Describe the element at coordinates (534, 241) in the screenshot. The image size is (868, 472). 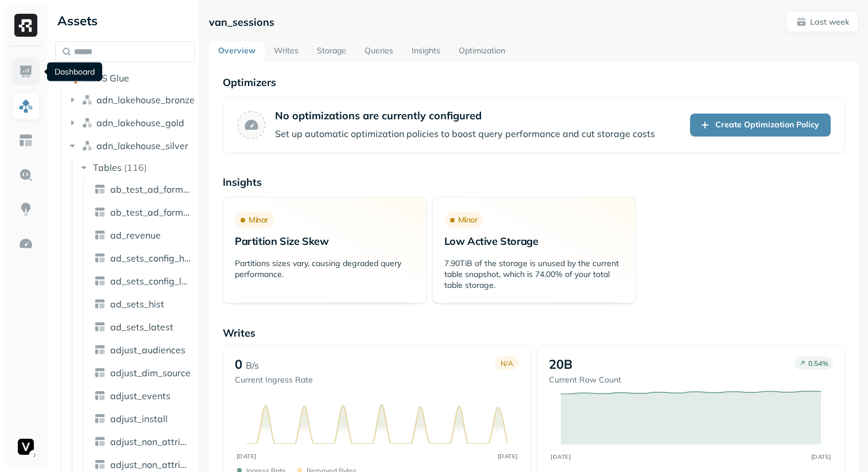
I see `p: Low Active Storage` at that location.